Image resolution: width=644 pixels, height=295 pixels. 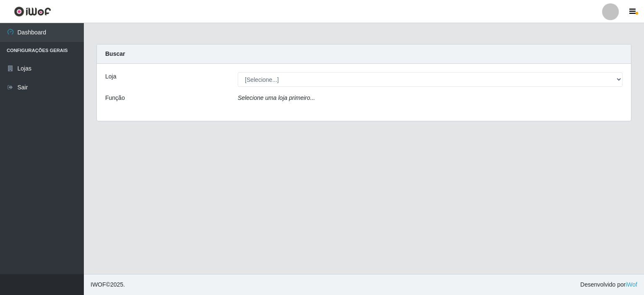 What do you see at coordinates (276, 98) in the screenshot?
I see `i: Selecione uma loja primeiro...` at bounding box center [276, 98].